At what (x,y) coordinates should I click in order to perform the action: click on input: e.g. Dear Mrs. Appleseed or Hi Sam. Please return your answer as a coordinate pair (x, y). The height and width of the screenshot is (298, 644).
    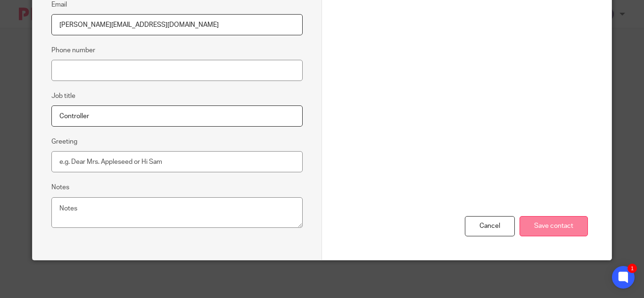
    Looking at the image, I should click on (177, 162).